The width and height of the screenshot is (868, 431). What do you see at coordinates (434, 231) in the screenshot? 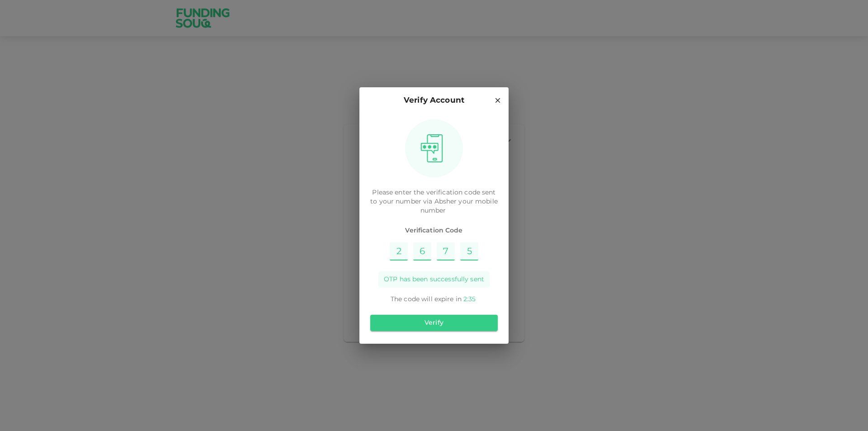
I see `span: Verification Code` at bounding box center [434, 231].